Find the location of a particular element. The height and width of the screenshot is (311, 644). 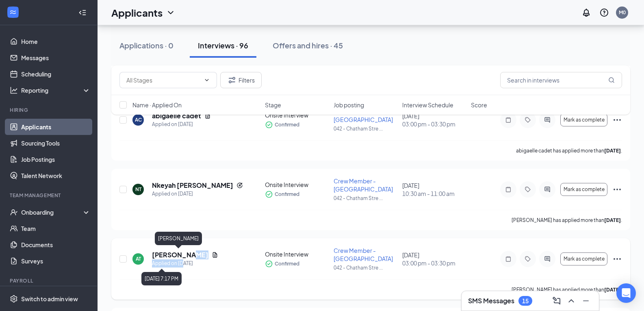

svg: WorkstreamLogo is located at coordinates (13, 12).